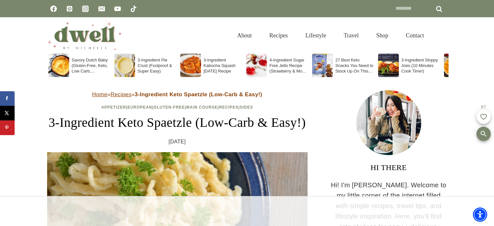 The width and height of the screenshot is (494, 226). Describe the element at coordinates (134, 9) in the screenshot. I see `a: TikTok` at that location.